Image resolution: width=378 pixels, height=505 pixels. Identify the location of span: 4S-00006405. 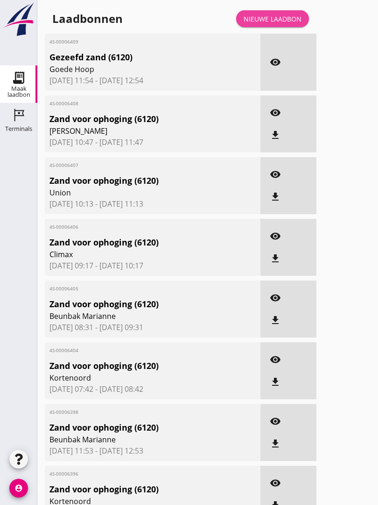
(135, 288).